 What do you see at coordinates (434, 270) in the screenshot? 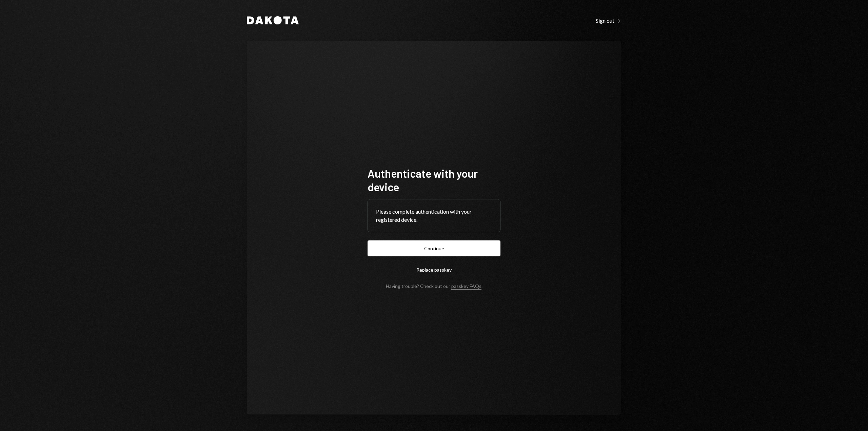
I see `button: Replace passkey` at bounding box center [434, 270].